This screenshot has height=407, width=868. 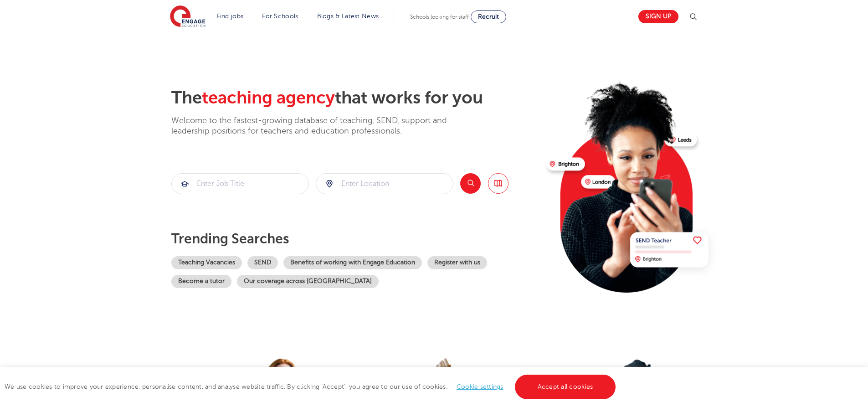 What do you see at coordinates (470, 183) in the screenshot?
I see `button: Search` at bounding box center [470, 183].